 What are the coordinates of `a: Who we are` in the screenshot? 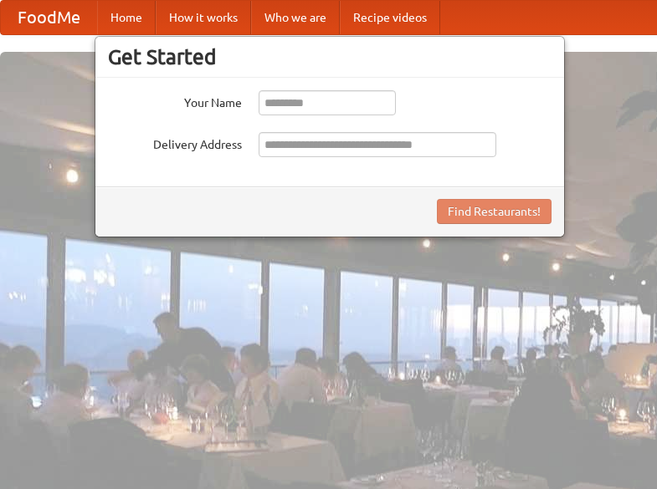 It's located at (295, 18).